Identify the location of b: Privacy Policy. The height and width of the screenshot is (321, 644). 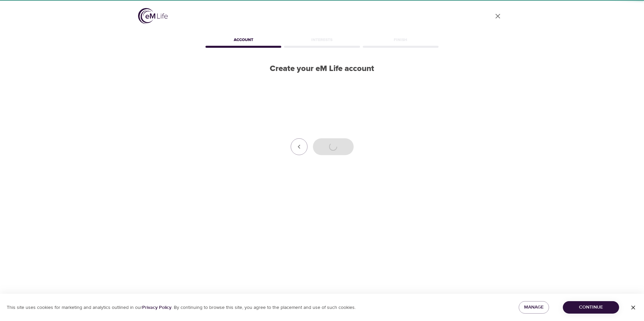
(157, 308).